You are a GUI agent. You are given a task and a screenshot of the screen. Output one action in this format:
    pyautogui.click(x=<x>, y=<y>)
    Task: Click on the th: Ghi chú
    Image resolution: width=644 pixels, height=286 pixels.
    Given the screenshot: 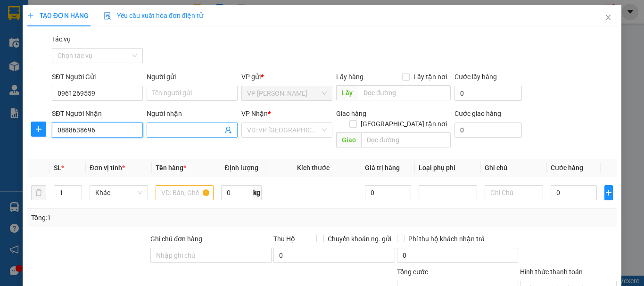 What is the action you would take?
    pyautogui.click(x=515, y=168)
    